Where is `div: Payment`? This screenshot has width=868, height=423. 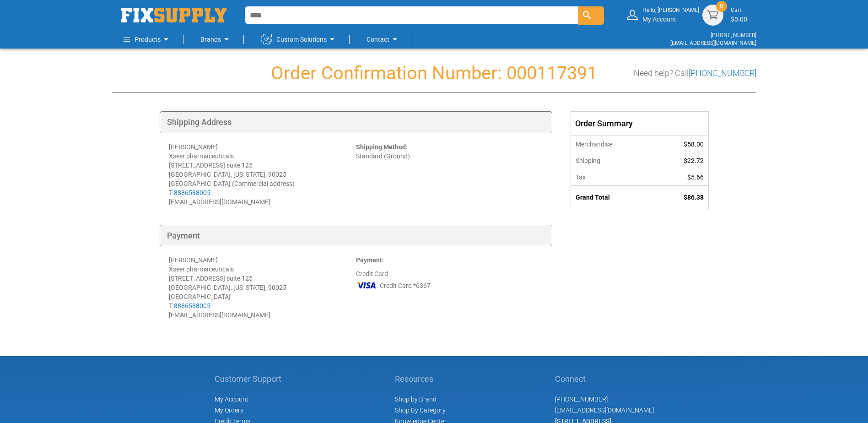
div: Payment is located at coordinates (356, 236).